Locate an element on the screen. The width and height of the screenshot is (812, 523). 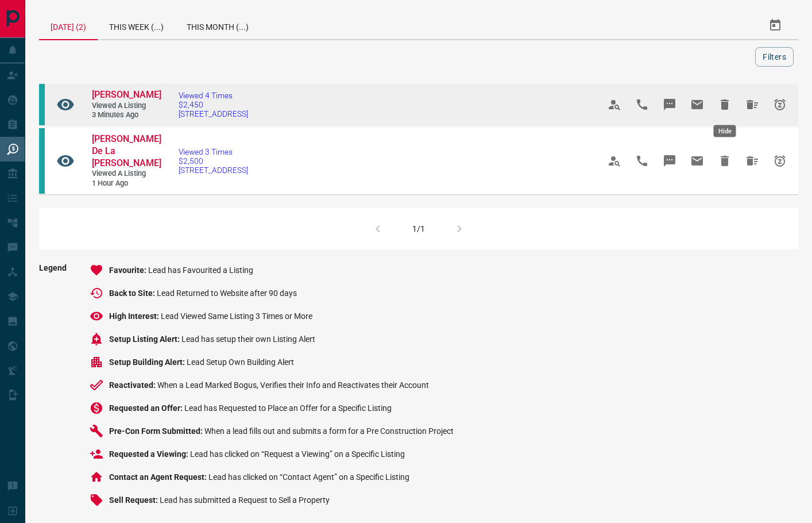
button: Filters is located at coordinates (775, 57).